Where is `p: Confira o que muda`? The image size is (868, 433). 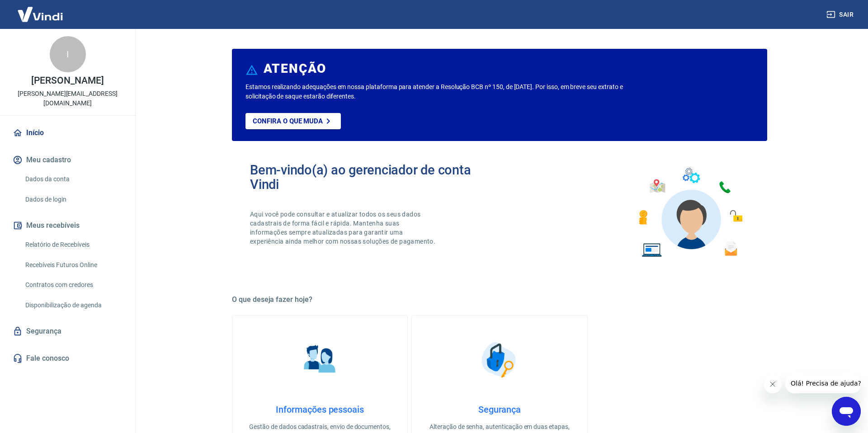 p: Confira o que muda is located at coordinates (287, 121).